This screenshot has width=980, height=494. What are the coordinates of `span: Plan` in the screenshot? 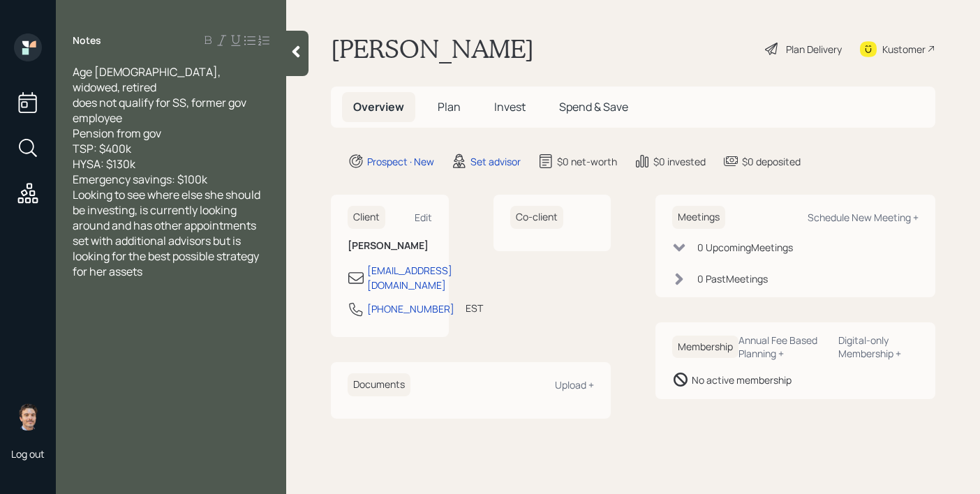 It's located at (449, 107).